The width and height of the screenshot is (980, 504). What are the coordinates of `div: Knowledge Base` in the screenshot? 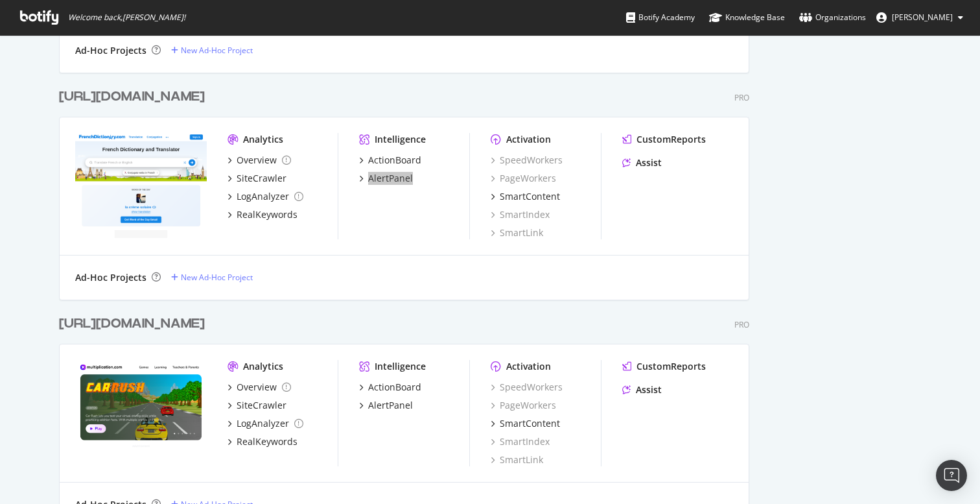 It's located at (747, 18).